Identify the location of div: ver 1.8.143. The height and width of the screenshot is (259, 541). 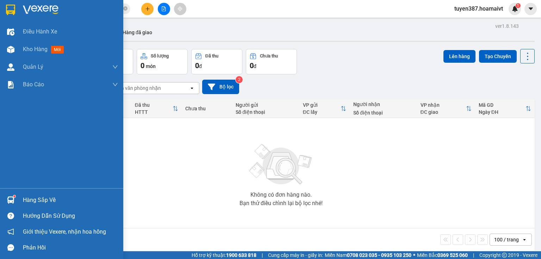
(507, 26).